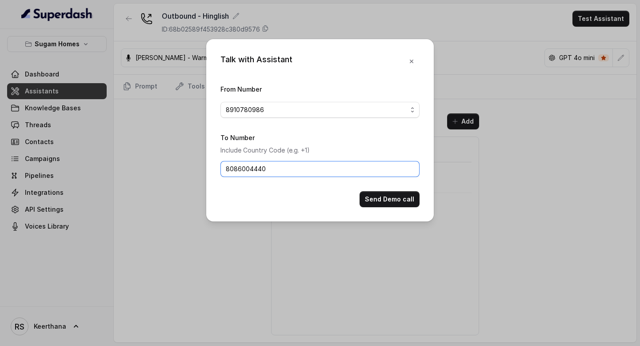  I want to click on span: 8910780986, so click(316, 110).